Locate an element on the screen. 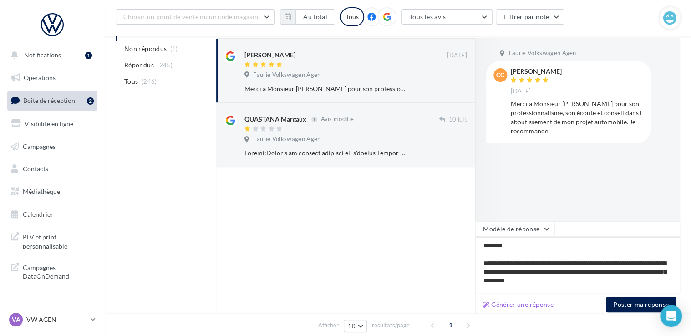 The image size is (691, 336). a: Visibilité en ligne is located at coordinates (52, 124).